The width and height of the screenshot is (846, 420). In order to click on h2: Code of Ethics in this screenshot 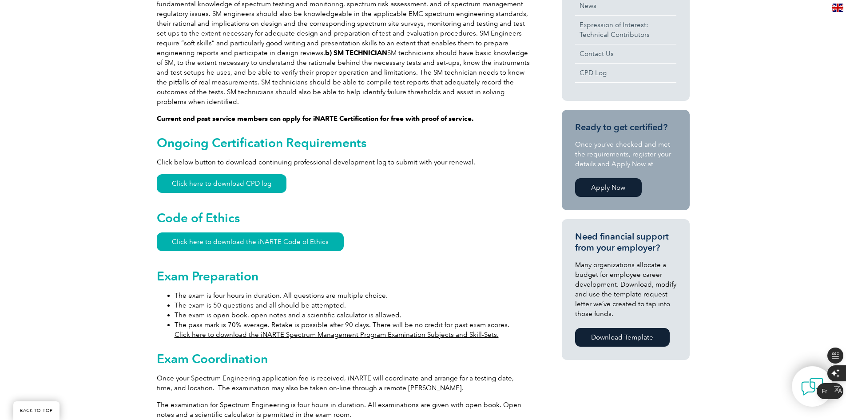, I will do `click(343, 218)`.